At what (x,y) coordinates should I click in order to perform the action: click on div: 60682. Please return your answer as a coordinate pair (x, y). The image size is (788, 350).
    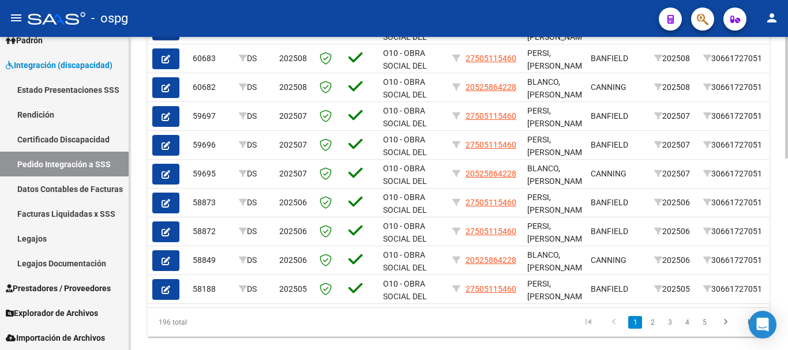
    Looking at the image, I should click on (211, 87).